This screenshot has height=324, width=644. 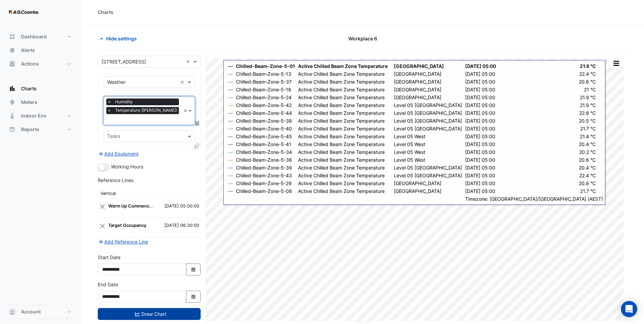 What do you see at coordinates (30, 64) in the screenshot?
I see `span: Actions` at bounding box center [30, 64].